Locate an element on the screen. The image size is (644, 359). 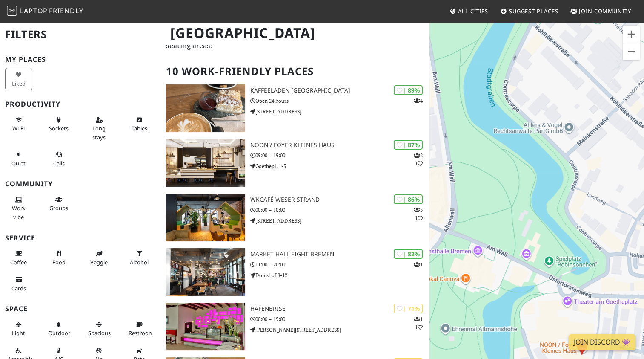
a: All Cities is located at coordinates (469, 11).